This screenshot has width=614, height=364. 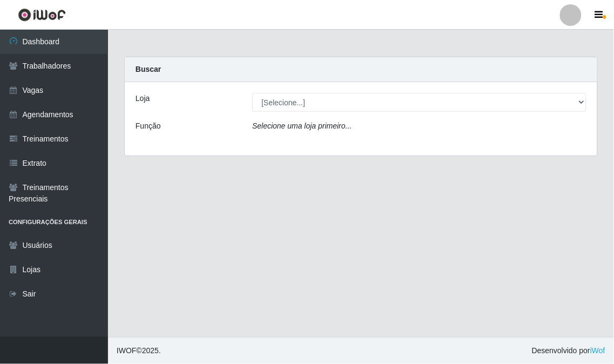 I want to click on label: Loja, so click(x=142, y=98).